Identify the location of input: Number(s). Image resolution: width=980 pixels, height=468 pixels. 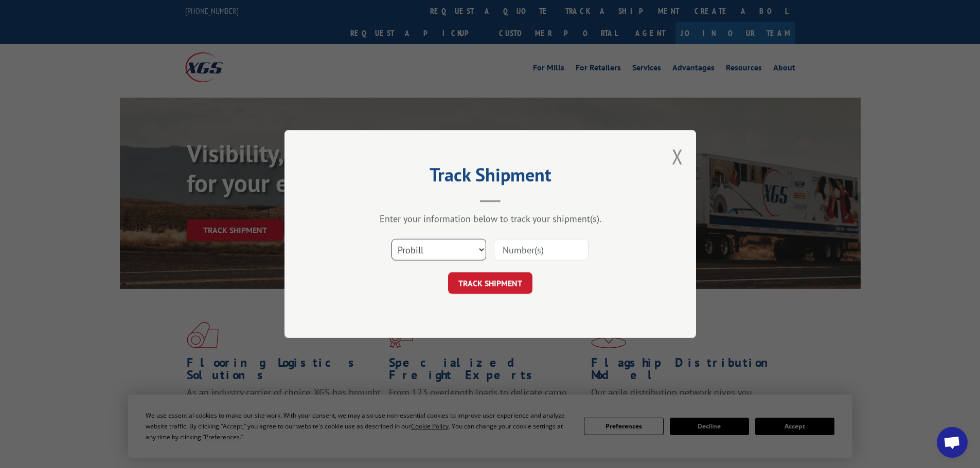
(541, 249).